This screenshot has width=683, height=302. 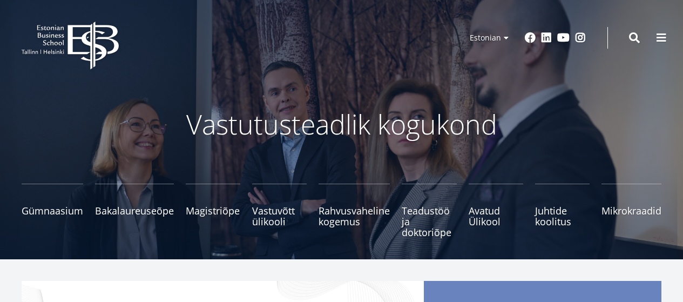 I want to click on a: Teadustöö ja doktoriõpe, so click(x=429, y=211).